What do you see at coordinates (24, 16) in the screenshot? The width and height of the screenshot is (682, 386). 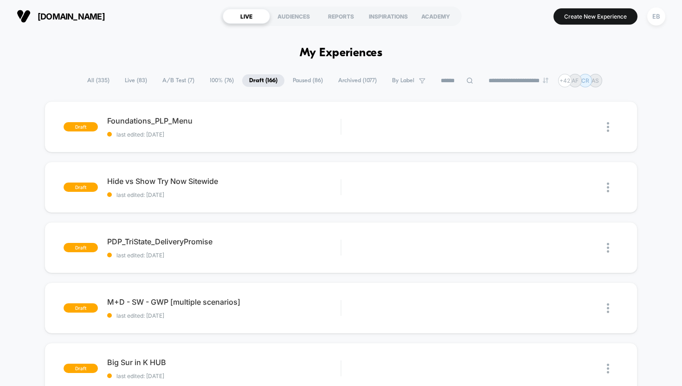 I see `img: Visually logo` at bounding box center [24, 16].